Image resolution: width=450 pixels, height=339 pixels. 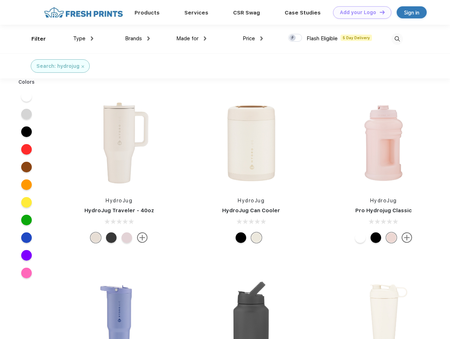 What do you see at coordinates (249, 39) in the screenshot?
I see `span: Price` at bounding box center [249, 39].